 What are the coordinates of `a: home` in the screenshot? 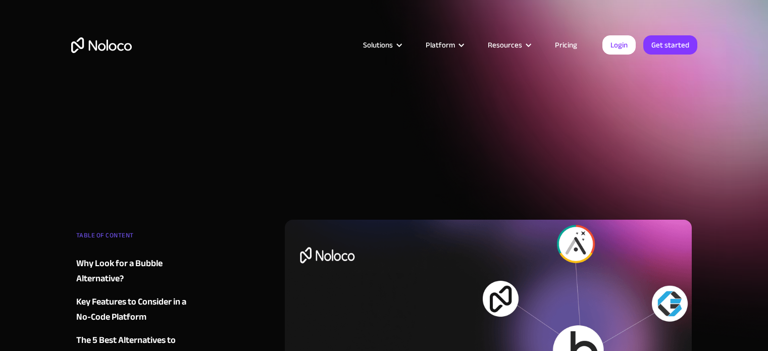 It's located at (102, 45).